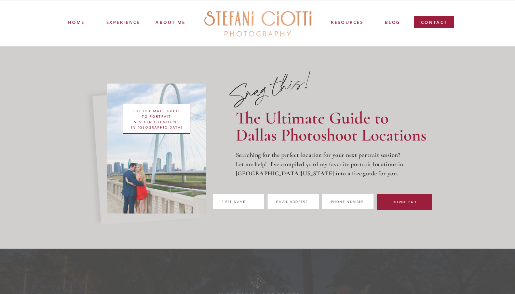  I want to click on nav: Home, so click(76, 22).